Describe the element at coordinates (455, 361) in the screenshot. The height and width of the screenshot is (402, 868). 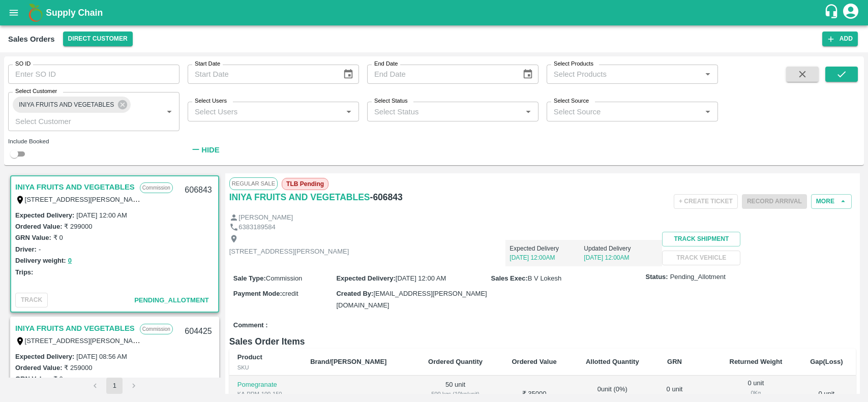
I see `b: Ordered Quantity` at that location.